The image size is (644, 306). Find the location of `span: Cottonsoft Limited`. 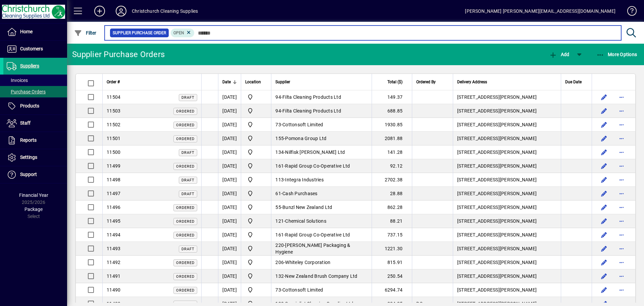

span: Cottonsoft Limited is located at coordinates (303, 125).